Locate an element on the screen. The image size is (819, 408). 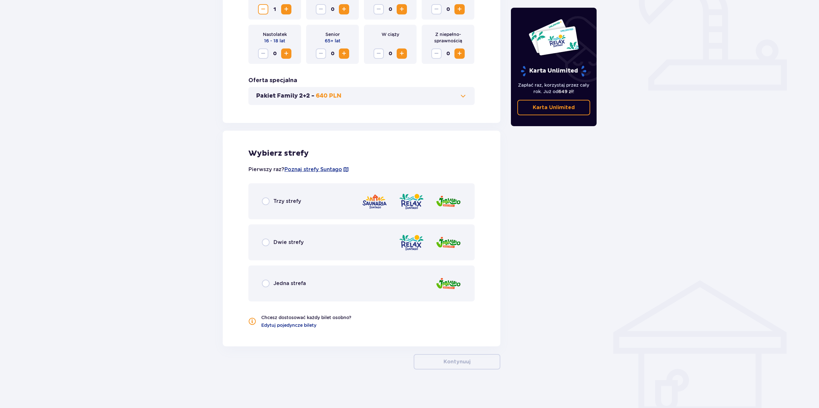
p: Pakiet Family 2+2 - is located at coordinates (285, 96).